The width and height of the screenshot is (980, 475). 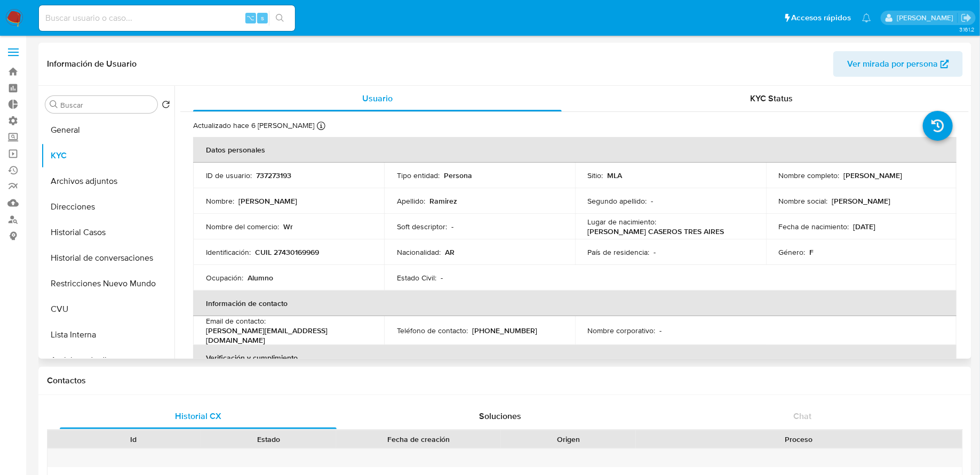 What do you see at coordinates (432, 330) in the screenshot?
I see `p: Teléfono de contacto :` at bounding box center [432, 330].